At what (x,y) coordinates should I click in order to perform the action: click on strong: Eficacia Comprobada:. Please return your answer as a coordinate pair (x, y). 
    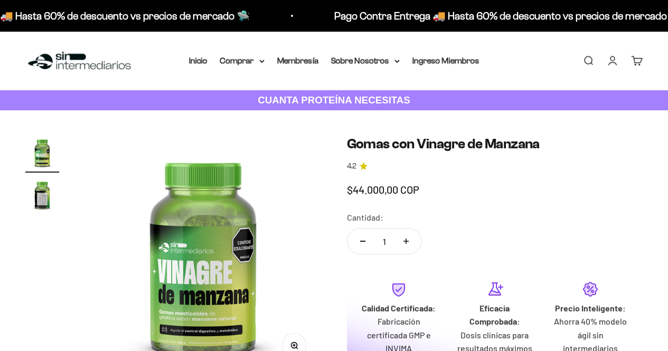
    Looking at the image, I should click on (495, 315).